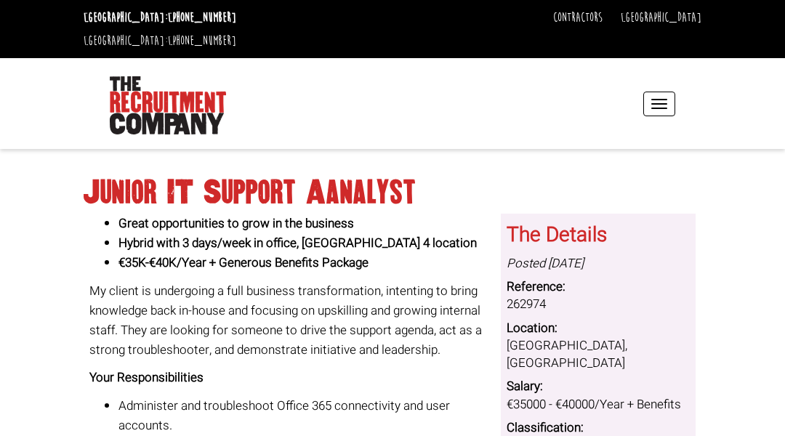  I want to click on strong: Great opportunities to grow in the business, so click(236, 223).